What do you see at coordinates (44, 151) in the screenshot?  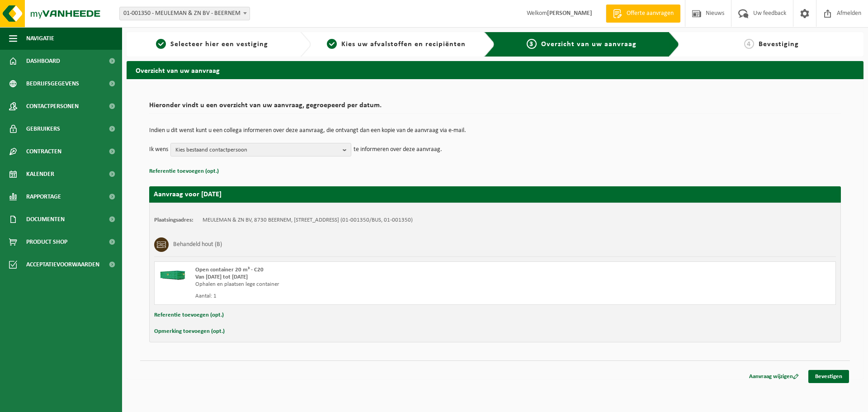 I see `span: Contracten` at bounding box center [44, 151].